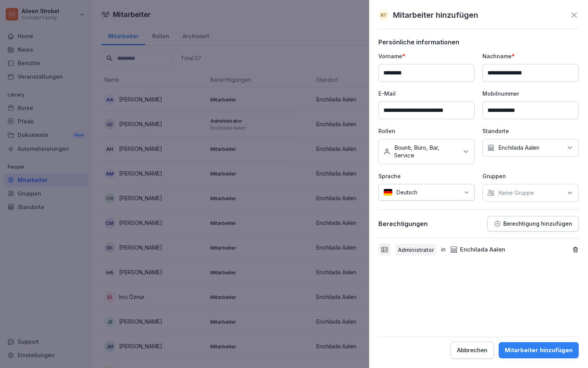 The width and height of the screenshot is (588, 368). What do you see at coordinates (472, 350) in the screenshot?
I see `button: Abbrechen` at bounding box center [472, 350].